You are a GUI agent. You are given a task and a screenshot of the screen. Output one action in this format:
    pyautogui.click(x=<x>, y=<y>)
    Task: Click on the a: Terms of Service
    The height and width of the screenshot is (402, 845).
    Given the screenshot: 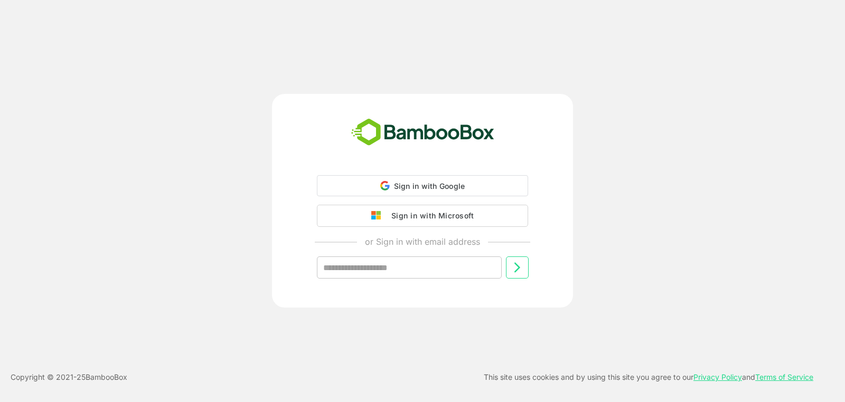 What is the action you would take?
    pyautogui.click(x=784, y=377)
    